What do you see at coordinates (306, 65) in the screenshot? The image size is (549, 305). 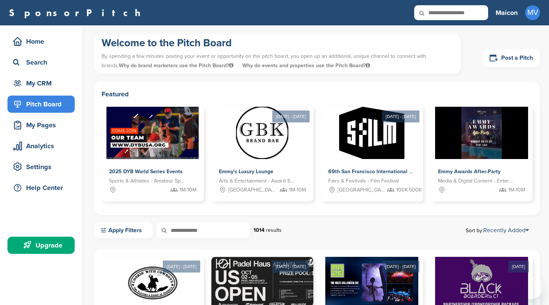 I see `span: Why do events and properties use the Pitch Board?` at bounding box center [306, 65].